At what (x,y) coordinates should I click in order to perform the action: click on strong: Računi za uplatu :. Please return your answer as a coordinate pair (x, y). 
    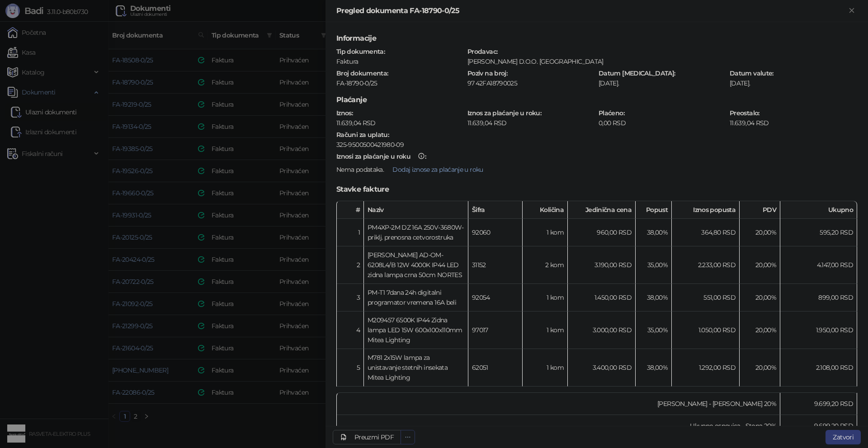
    Looking at the image, I should click on (363, 135).